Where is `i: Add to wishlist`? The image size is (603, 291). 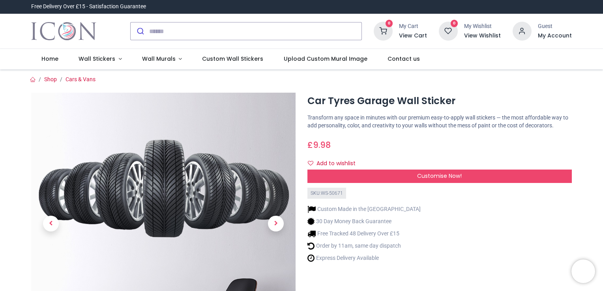 i: Add to wishlist is located at coordinates (311, 163).